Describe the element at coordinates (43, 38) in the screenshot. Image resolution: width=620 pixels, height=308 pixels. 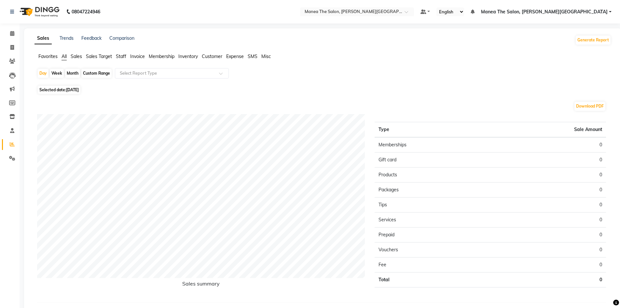
I see `a: Sales` at that location.